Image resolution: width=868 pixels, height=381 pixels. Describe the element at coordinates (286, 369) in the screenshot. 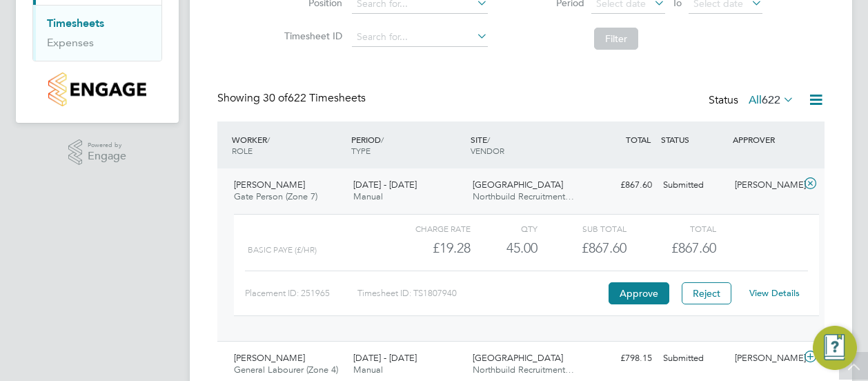

I see `span: General Labourer (Zone 4)` at that location.